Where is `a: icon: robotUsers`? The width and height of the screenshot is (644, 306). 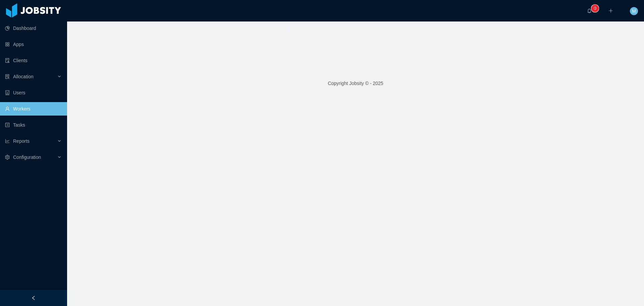
a: icon: robotUsers is located at coordinates (33, 93).